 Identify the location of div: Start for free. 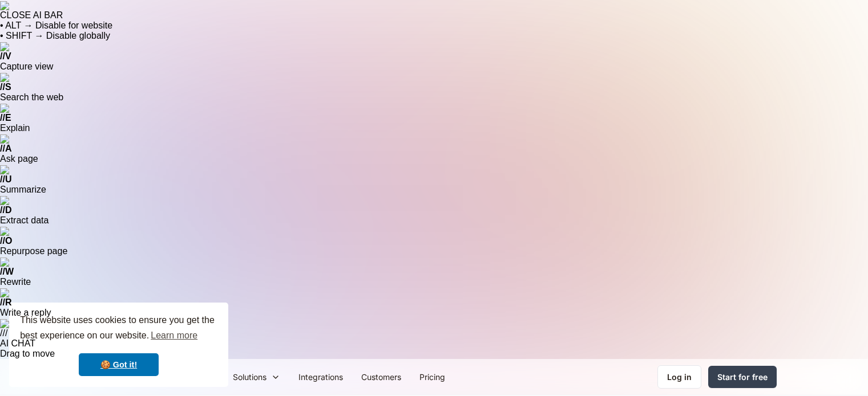
(743, 377).